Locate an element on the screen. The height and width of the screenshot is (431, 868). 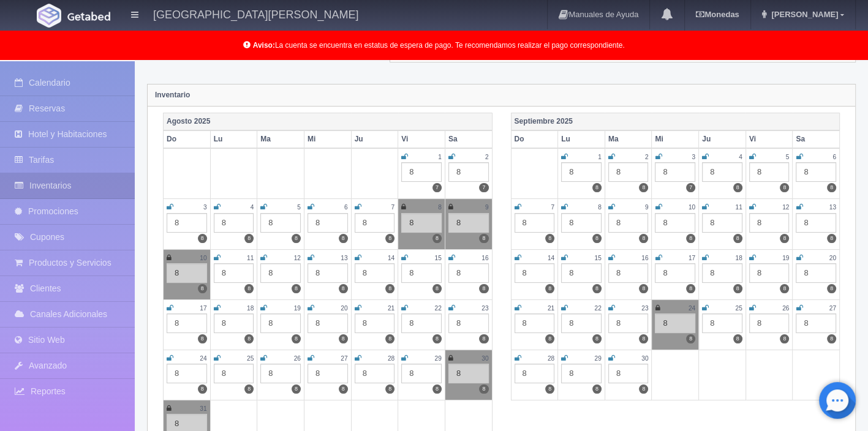
th: Vi is located at coordinates (769, 139).